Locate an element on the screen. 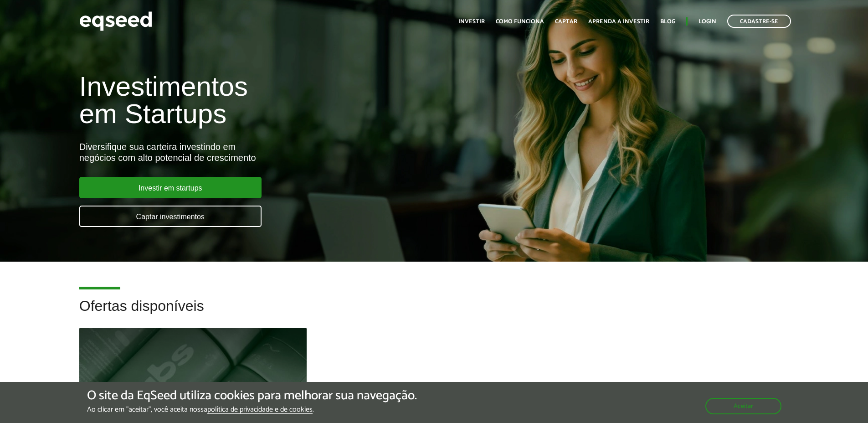 Image resolution: width=868 pixels, height=423 pixels. a: Como funciona is located at coordinates (520, 22).